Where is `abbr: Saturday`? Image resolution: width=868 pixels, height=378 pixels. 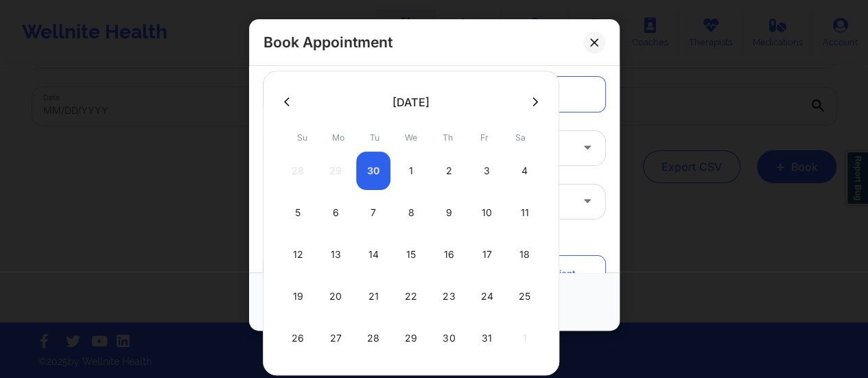 abbr: Saturday is located at coordinates (520, 137).